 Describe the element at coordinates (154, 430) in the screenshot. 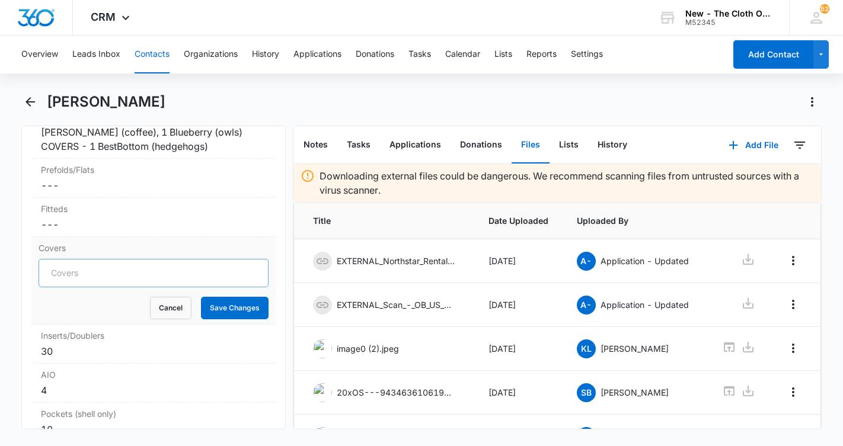

I see `div: 10` at that location.